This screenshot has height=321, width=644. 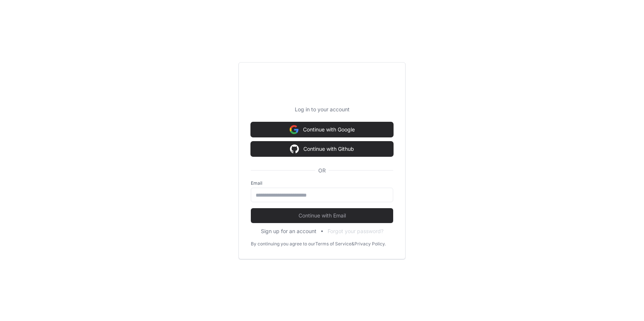 What do you see at coordinates (288, 231) in the screenshot?
I see `button: Sign up for an account` at bounding box center [288, 231].